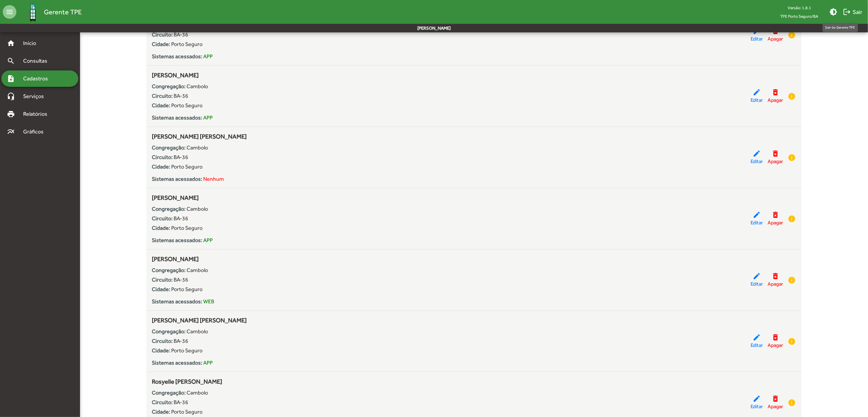 The width and height of the screenshot is (868, 417). I want to click on span: Início, so click(32, 43).